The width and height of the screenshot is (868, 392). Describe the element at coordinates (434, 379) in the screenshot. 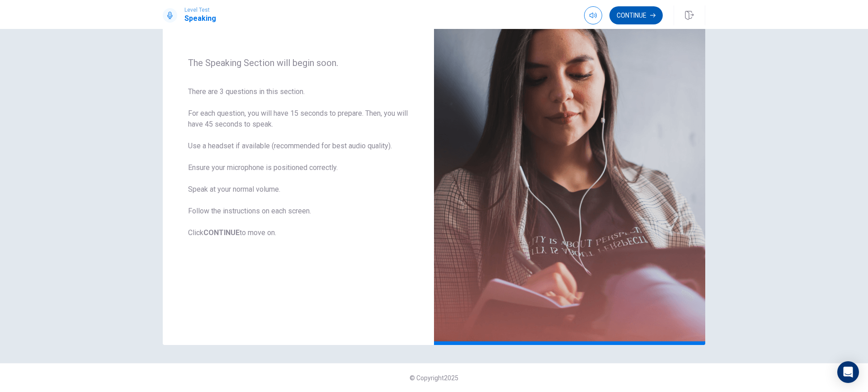

I see `span: © Copyright 2025` at that location.